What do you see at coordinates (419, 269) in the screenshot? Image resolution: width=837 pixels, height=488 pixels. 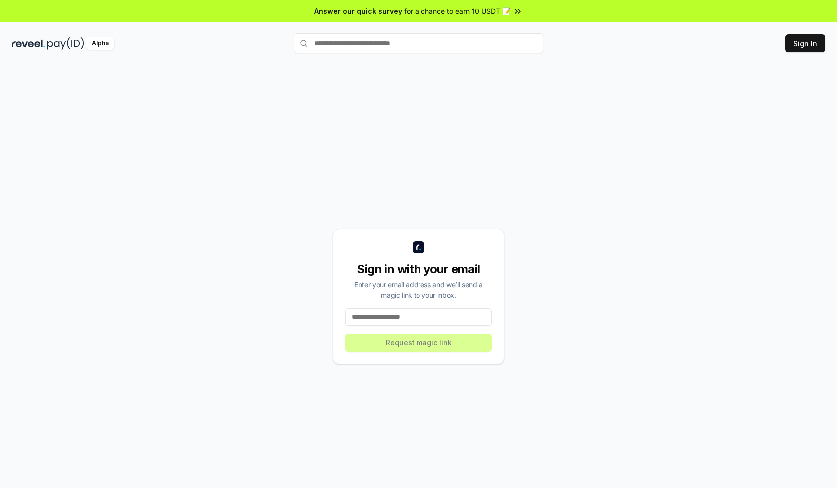 I see `div: Sign in with your email` at bounding box center [419, 269].